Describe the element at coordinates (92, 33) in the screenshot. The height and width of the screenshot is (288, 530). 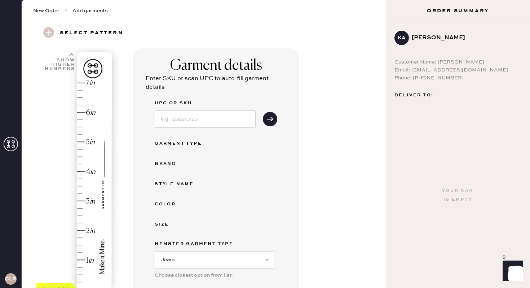
I see `h3: Select pattern` at that location.